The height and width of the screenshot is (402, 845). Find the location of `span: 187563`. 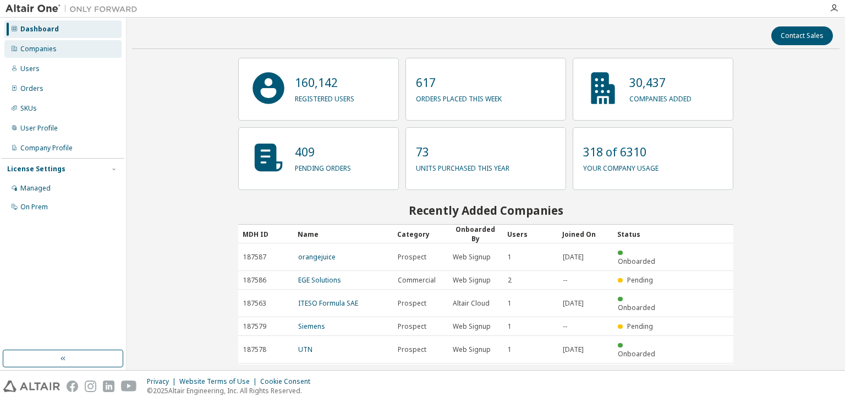

span: 187563 is located at coordinates (255, 303).